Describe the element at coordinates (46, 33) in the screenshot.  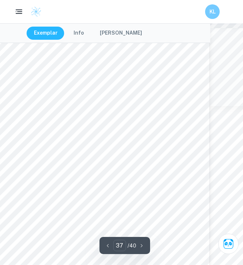
I see `button: Exemplar` at that location.